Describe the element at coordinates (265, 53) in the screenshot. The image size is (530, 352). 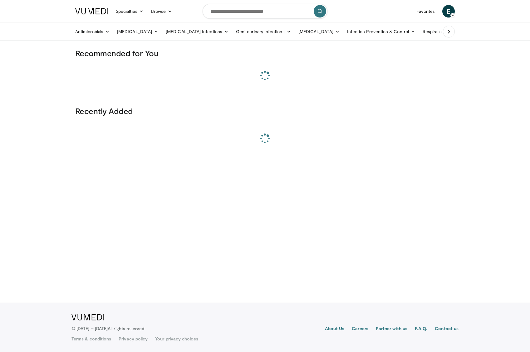
I see `h3: Recommended for You` at that location.